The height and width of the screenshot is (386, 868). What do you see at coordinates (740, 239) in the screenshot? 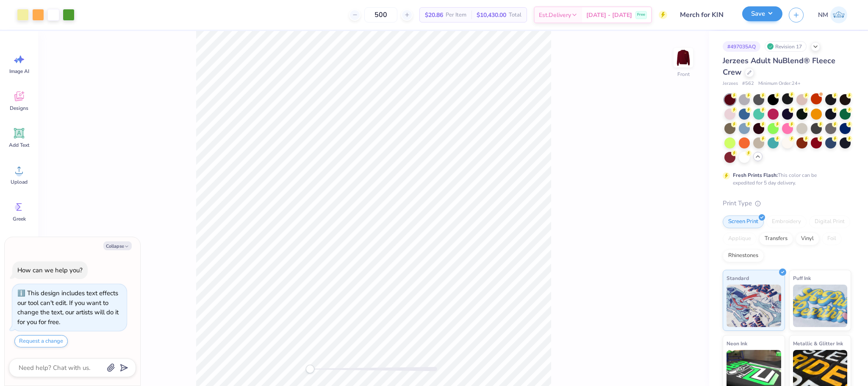
I see `div: Applique` at bounding box center [740, 239].